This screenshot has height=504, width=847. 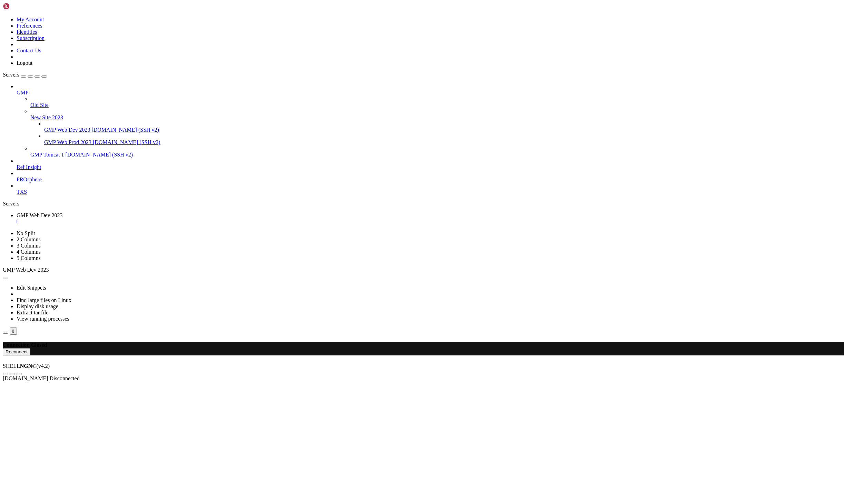 What do you see at coordinates (32, 313) in the screenshot?
I see `a: Extract tar file` at bounding box center [32, 313].